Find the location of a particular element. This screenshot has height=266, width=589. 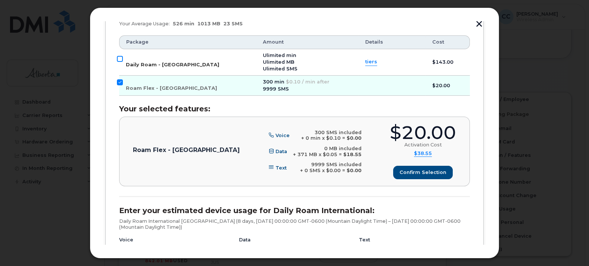

span: + 0 min x is located at coordinates (313, 138).